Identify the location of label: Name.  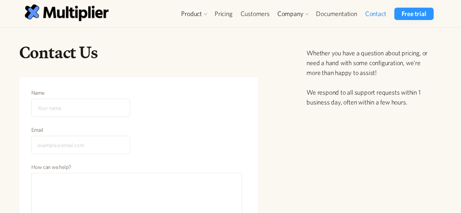
(81, 93).